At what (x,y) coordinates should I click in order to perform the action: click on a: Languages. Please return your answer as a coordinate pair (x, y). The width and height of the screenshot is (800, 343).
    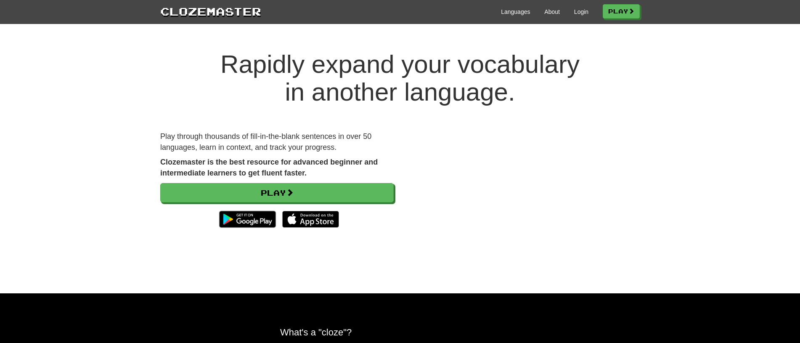
    Looking at the image, I should click on (515, 12).